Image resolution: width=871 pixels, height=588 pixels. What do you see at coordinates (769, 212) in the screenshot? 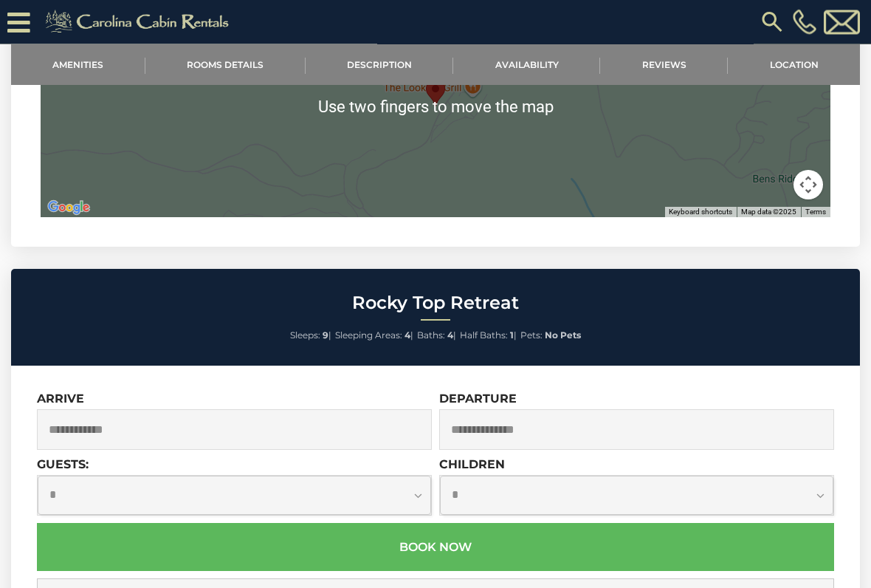
I see `span: Map data ©2025` at bounding box center [769, 212].